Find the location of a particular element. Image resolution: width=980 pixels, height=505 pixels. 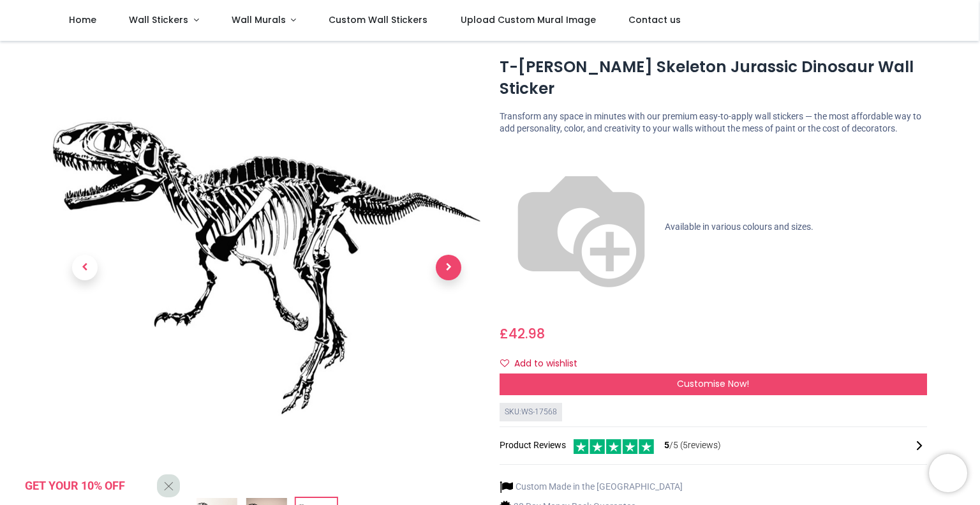

span: Next is located at coordinates (449, 268).